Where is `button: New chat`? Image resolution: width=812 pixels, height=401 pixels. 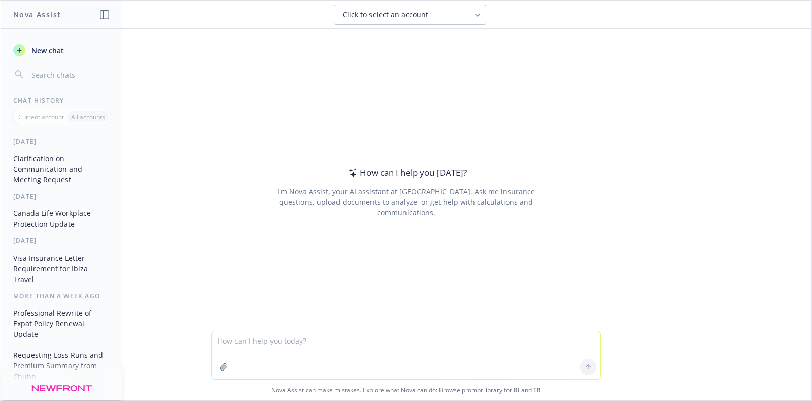
button: New chat is located at coordinates (61, 50).